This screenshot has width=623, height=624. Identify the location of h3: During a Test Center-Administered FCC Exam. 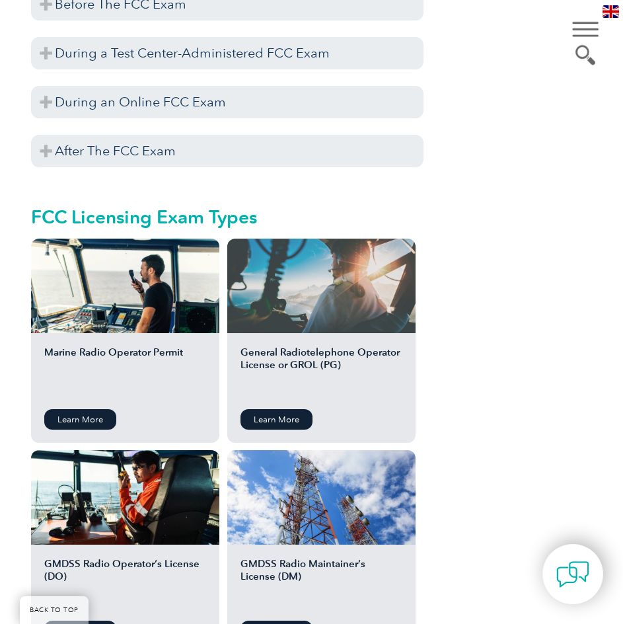
(227, 53).